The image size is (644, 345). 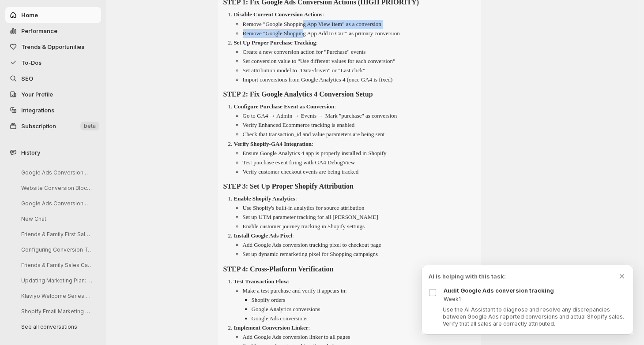 What do you see at coordinates (359, 61) in the screenshot?
I see `li: Set conversion value to "Use different values for each conversion"` at bounding box center [359, 61].